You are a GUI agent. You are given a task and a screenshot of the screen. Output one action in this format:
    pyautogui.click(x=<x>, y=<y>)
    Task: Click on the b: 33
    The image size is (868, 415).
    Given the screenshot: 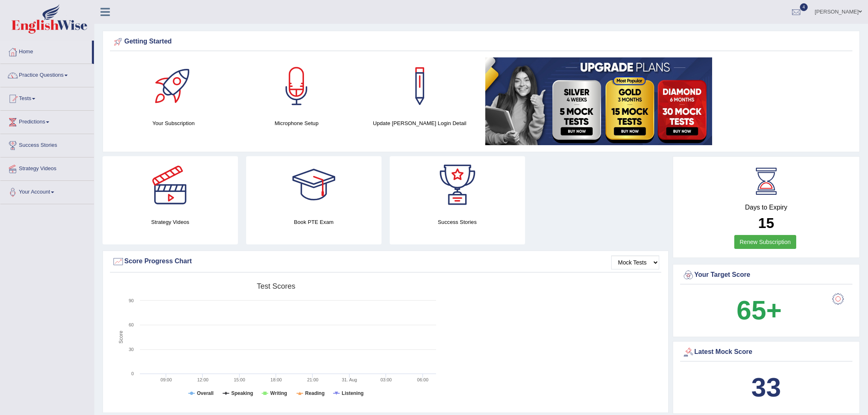 What is the action you would take?
    pyautogui.click(x=766, y=387)
    